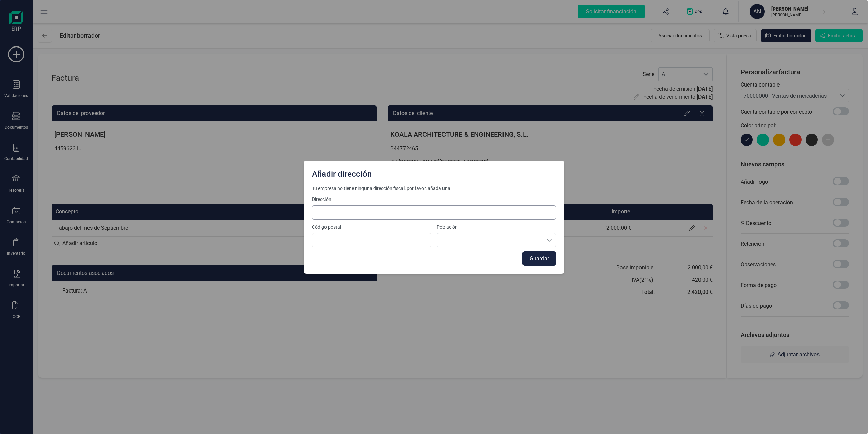 The height and width of the screenshot is (434, 868). I want to click on span: Tu empresa no tiene ninguna dirección fiscal, por favor, añada una., so click(434, 188).